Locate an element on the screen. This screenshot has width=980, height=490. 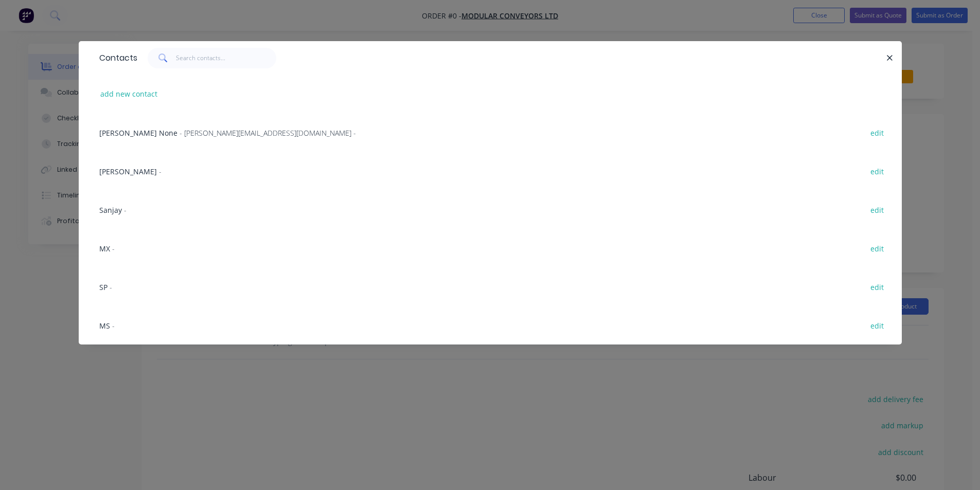
span: Sanjay is located at coordinates (111, 210).